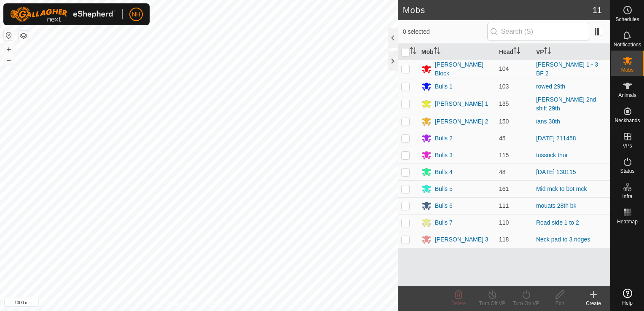 The width and height of the screenshot is (644, 311). What do you see at coordinates (526, 303) in the screenshot?
I see `div: Turn On VP` at bounding box center [526, 303].